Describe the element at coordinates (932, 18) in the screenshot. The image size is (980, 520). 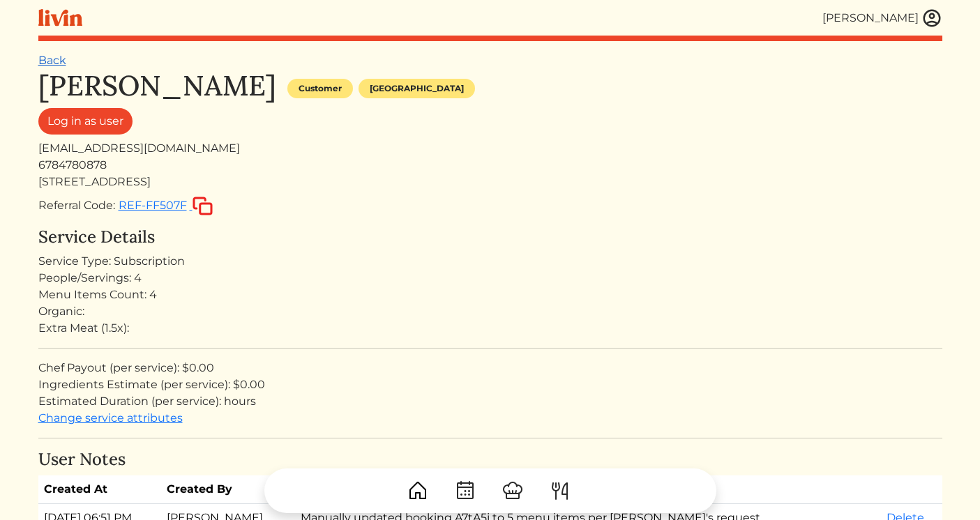
I see `img: user_account-e6e16d2ec92f44fc35f99ef0dc9cddf60790bfa021a6ecb1c896eb5d2907b31c.svg` at that location.